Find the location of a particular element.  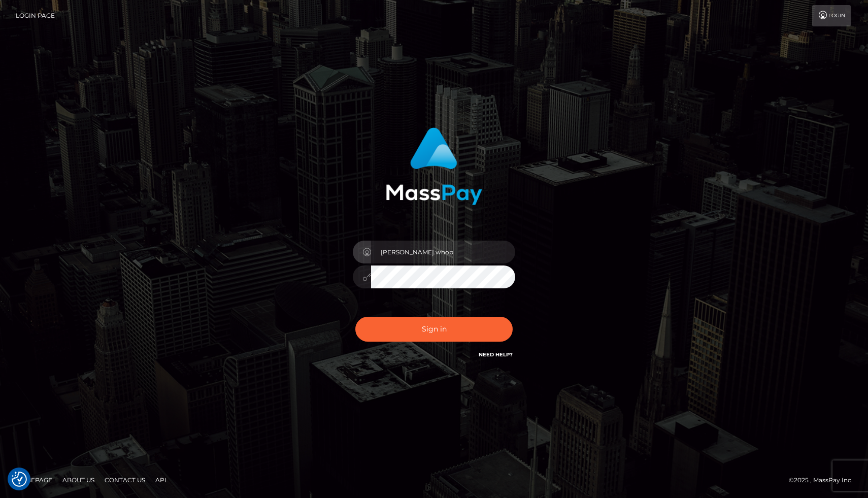

button: Consent Preferences is located at coordinates (19, 479).